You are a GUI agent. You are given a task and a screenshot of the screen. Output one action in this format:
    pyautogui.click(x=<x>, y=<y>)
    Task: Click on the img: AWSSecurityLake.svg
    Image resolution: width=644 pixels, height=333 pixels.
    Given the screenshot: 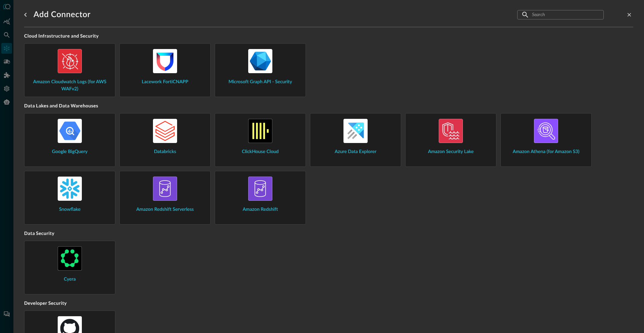 What is the action you would take?
    pyautogui.click(x=451, y=131)
    